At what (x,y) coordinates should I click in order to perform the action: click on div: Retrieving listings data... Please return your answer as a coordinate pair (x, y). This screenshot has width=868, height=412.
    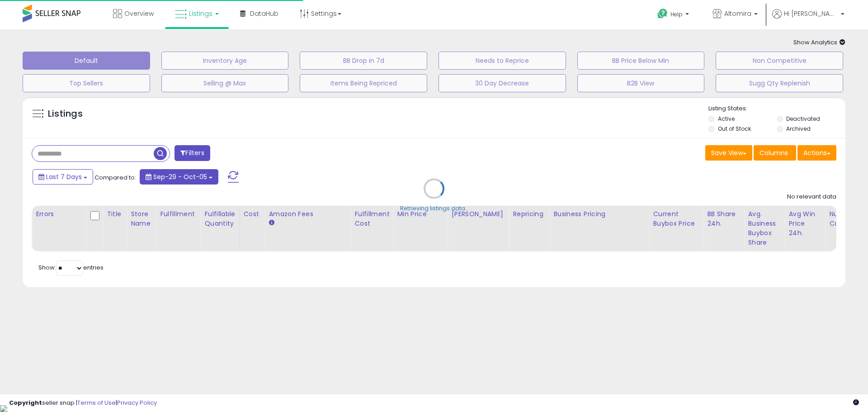
    Looking at the image, I should click on (434, 208).